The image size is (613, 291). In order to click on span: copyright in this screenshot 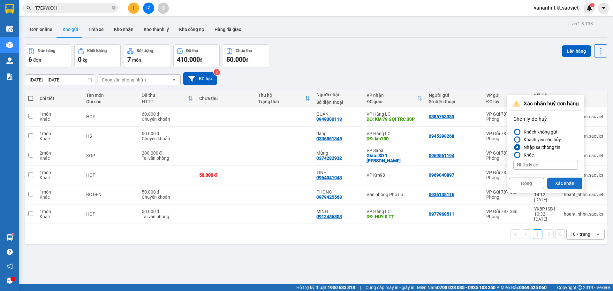, I will do `click(580, 287)`.